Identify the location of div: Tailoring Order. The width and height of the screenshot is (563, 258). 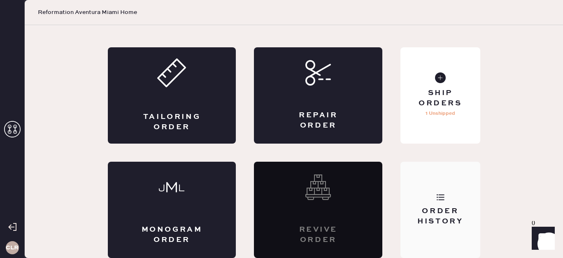
(172, 122).